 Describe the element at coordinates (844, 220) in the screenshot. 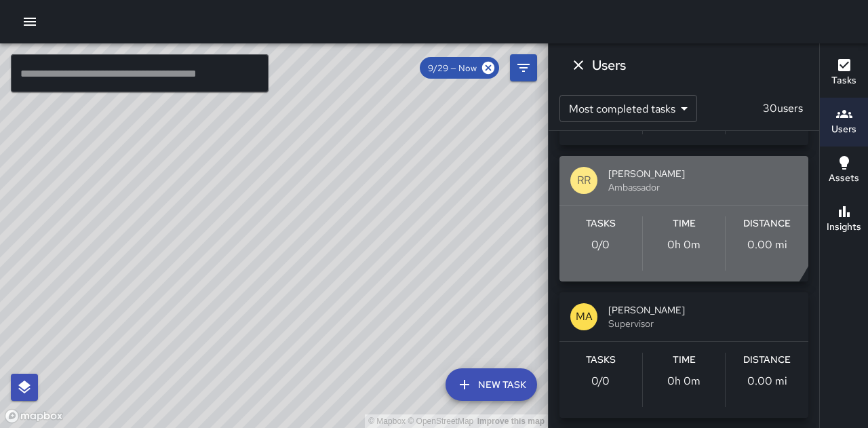

I see `button: Insights` at that location.